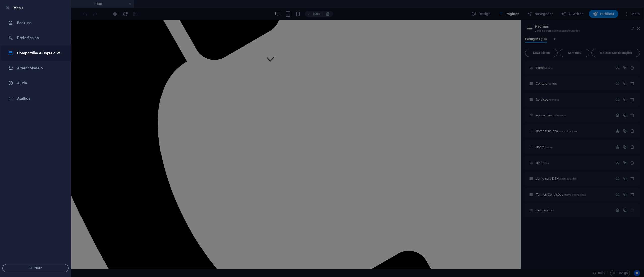 The width and height of the screenshot is (644, 277). I want to click on h6: Backups, so click(40, 23).